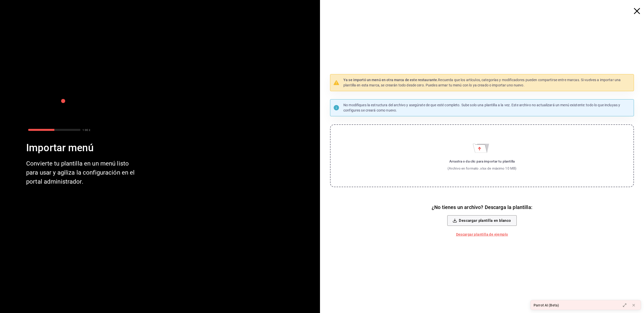  What do you see at coordinates (82, 148) in the screenshot?
I see `div: Importar menú` at bounding box center [82, 148].